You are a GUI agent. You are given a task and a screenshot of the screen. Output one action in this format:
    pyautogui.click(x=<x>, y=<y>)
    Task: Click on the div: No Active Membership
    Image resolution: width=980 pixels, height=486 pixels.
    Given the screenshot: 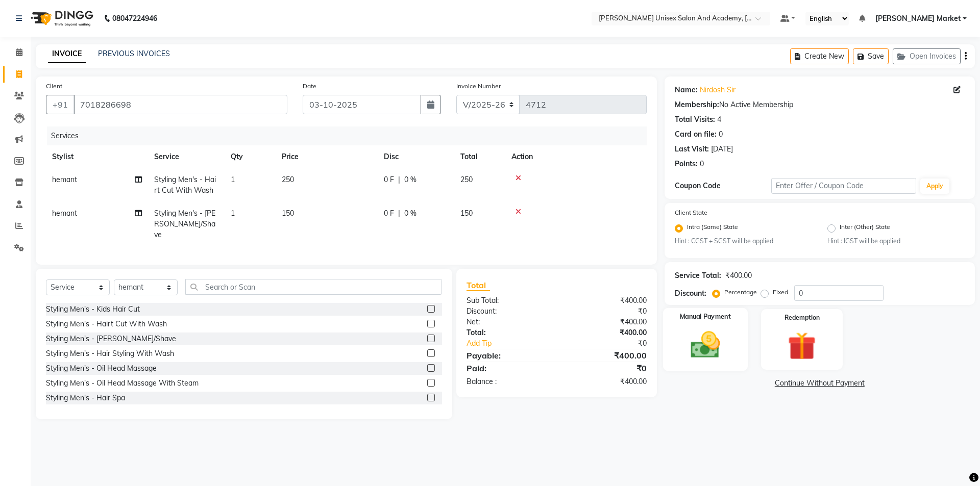 What is the action you would take?
    pyautogui.click(x=819, y=104)
    